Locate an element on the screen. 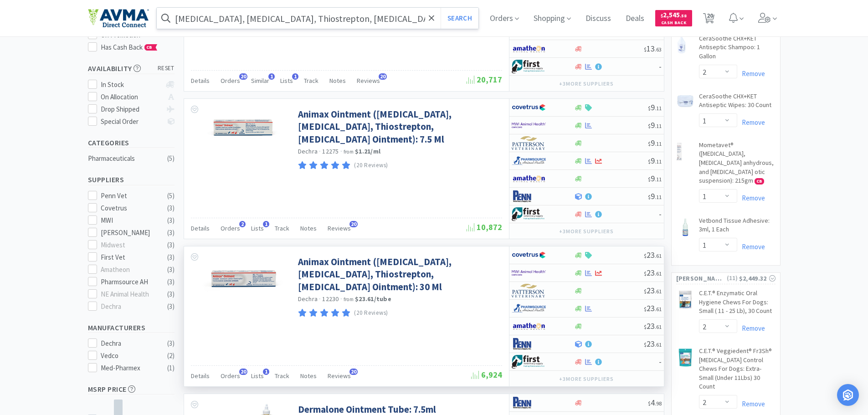 The width and height of the screenshot is (868, 415). img: 77fca1acd8b6420a9015268ca798ef17_1.png is located at coordinates (529, 255).